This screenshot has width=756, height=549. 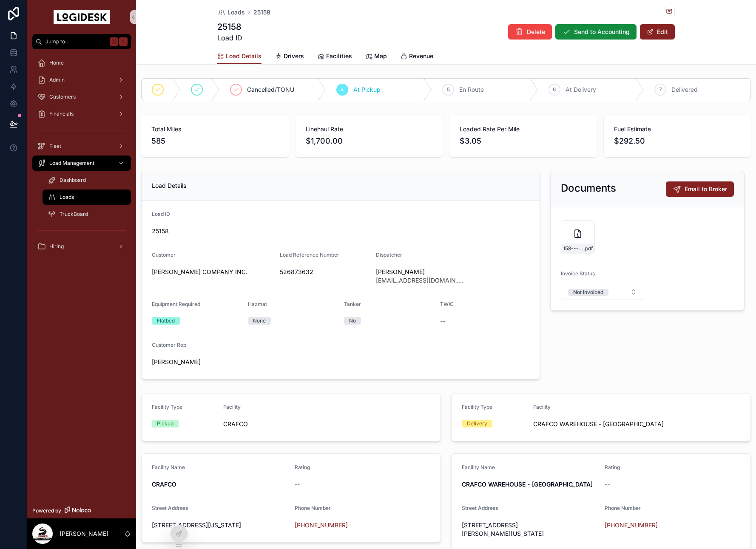 What do you see at coordinates (290, 57) in the screenshot?
I see `a: Drivers` at bounding box center [290, 57].